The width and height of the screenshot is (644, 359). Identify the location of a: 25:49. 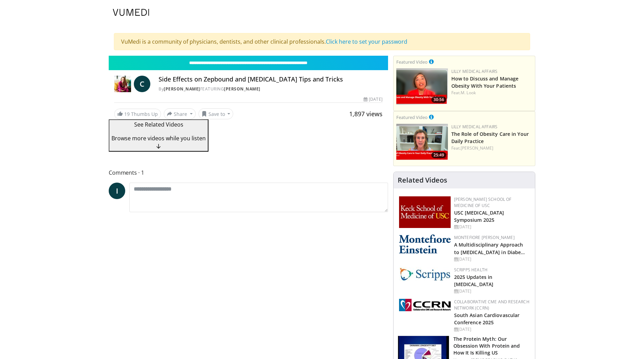
(422, 142).